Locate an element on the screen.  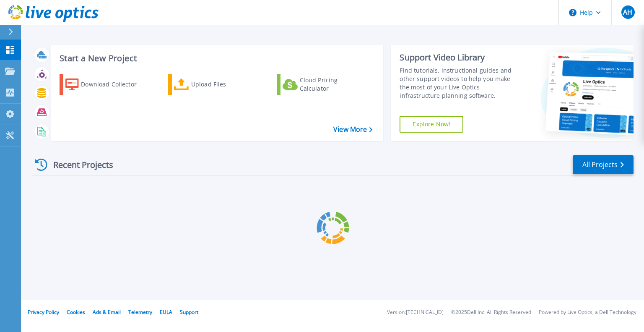
a: Telemetry is located at coordinates (140, 312).